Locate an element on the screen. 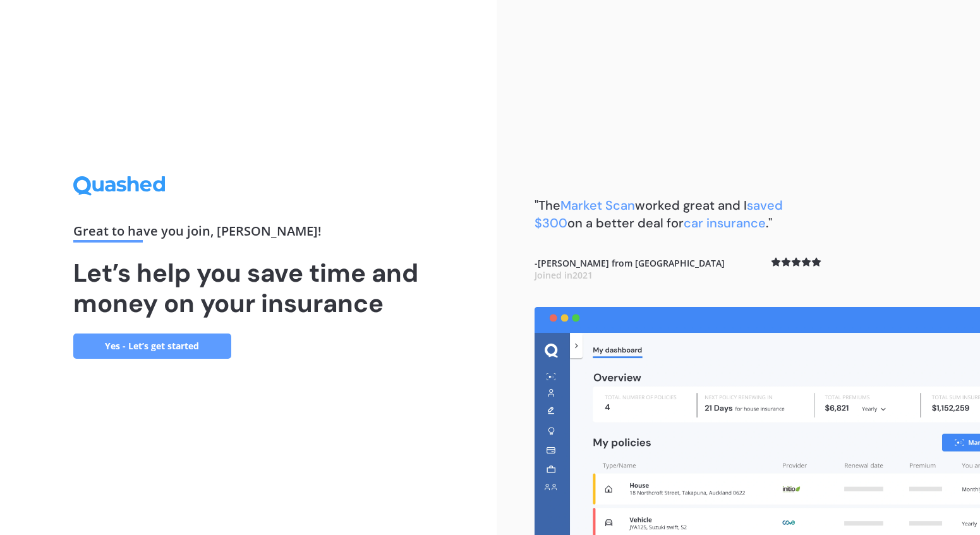 The image size is (980, 535). span: Market Scan is located at coordinates (598, 205).